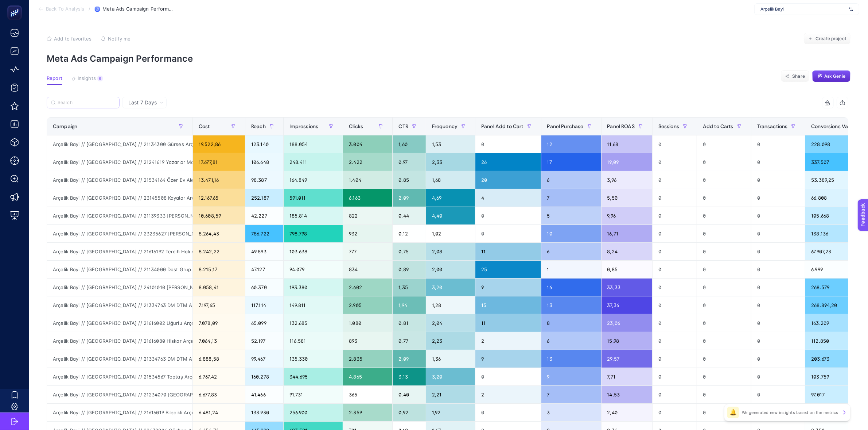 The image size is (868, 430). I want to click on div: 23,06, so click(627, 323).